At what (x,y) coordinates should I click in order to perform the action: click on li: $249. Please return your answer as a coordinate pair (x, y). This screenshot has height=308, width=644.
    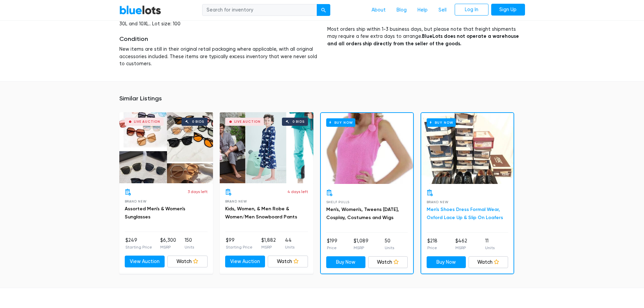
    Looking at the image, I should click on (138, 244).